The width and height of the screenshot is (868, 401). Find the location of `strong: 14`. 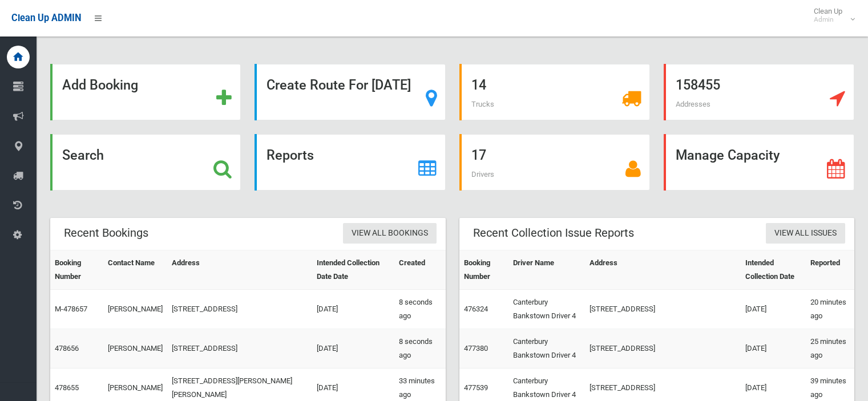

strong: 14 is located at coordinates (478, 85).